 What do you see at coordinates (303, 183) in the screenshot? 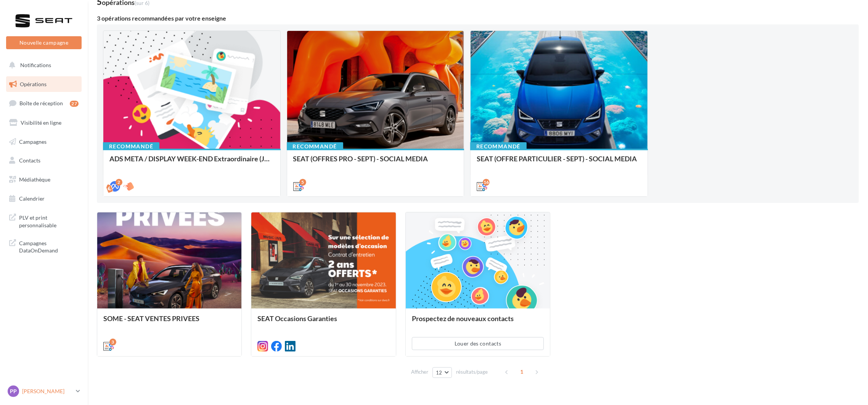
I see `div: 5` at bounding box center [303, 183].